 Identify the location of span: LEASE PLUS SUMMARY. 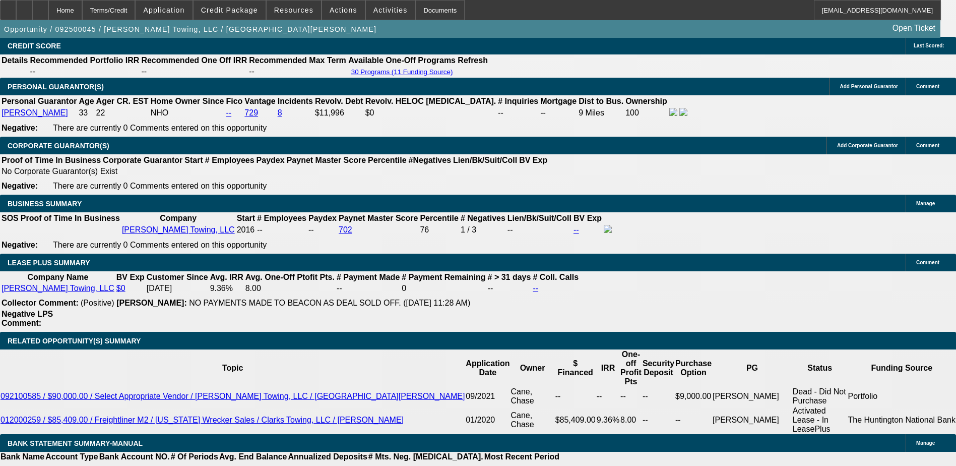
(49, 263).